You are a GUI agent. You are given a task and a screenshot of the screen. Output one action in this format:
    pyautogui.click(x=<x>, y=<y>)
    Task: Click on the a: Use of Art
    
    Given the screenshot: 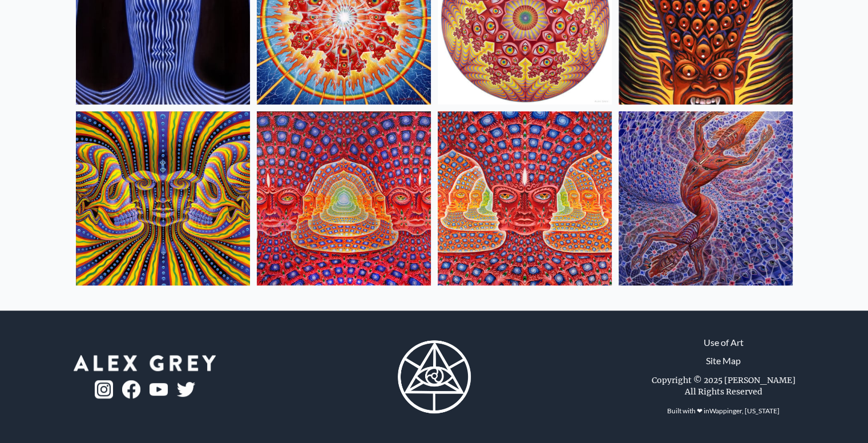 What is the action you would take?
    pyautogui.click(x=723, y=343)
    